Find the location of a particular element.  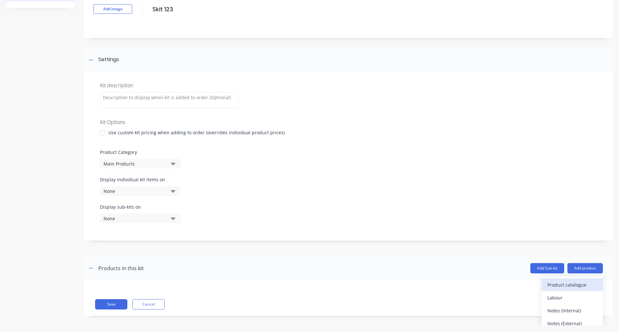

label: Product Category is located at coordinates (348, 152).